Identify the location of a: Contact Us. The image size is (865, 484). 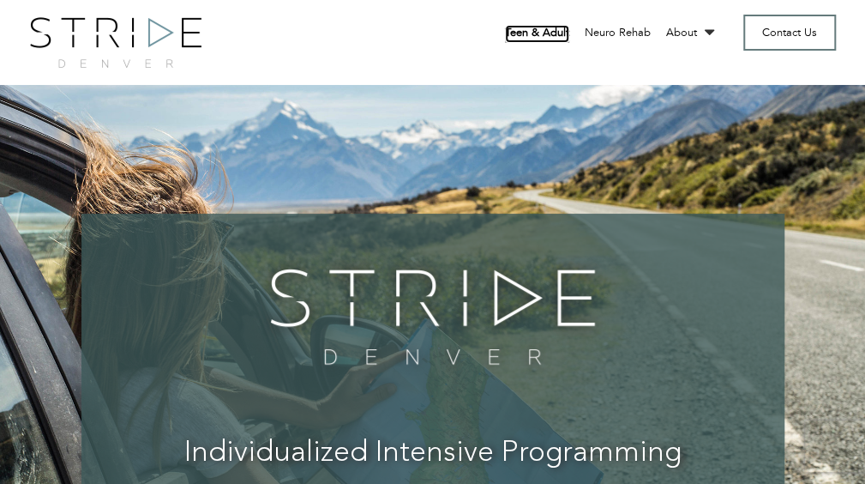
(790, 33).